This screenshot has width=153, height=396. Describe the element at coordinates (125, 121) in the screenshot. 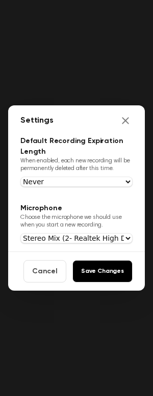

I see `button: Close settings` at that location.